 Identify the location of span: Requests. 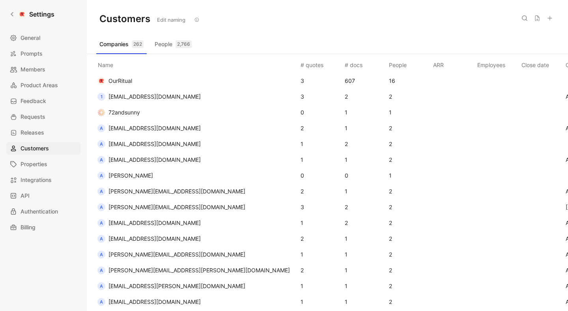
(33, 117).